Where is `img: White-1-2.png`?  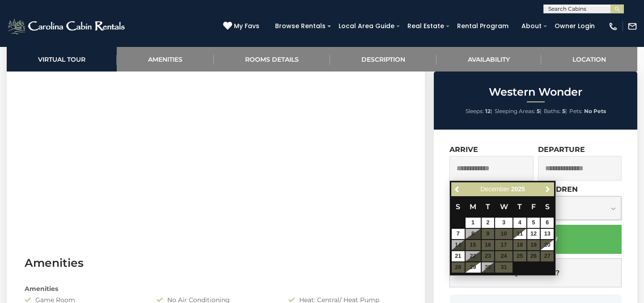 img: White-1-2.png is located at coordinates (67, 26).